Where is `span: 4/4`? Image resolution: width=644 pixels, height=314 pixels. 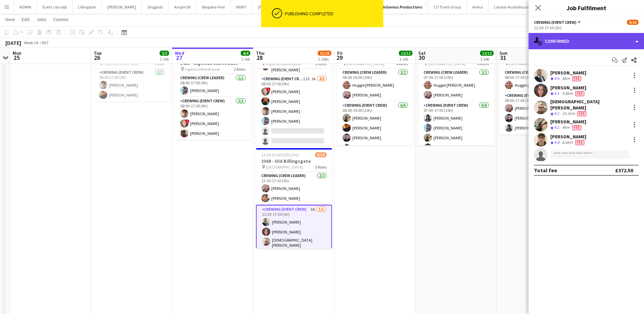
span: 4/4 is located at coordinates (245, 53).